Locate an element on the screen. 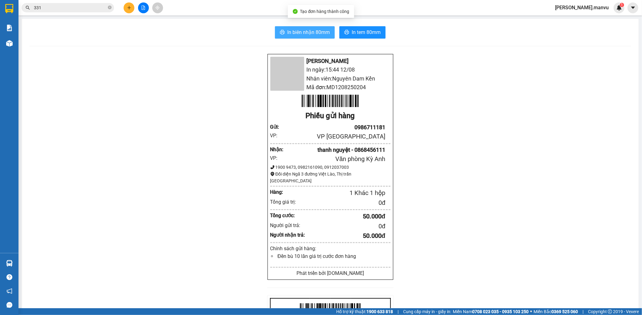 This screenshot has height=315, width=642. span: Miền Bắc is located at coordinates (556, 311).